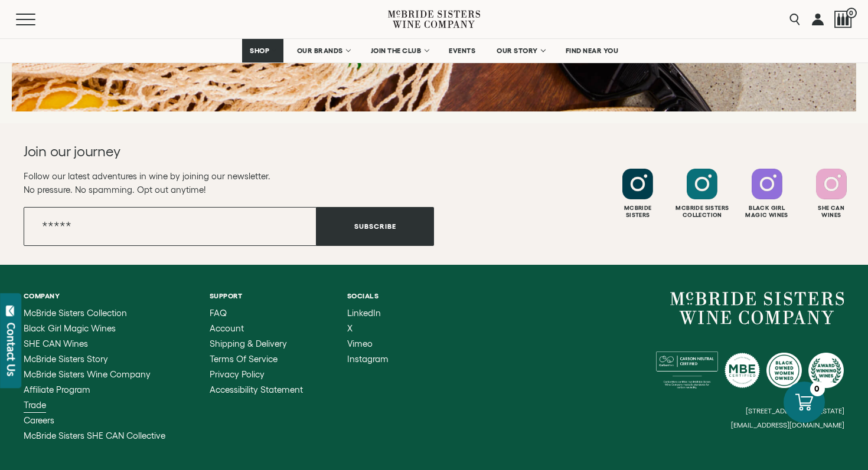  Describe the element at coordinates (95, 405) in the screenshot. I see `a: Trade` at that location.